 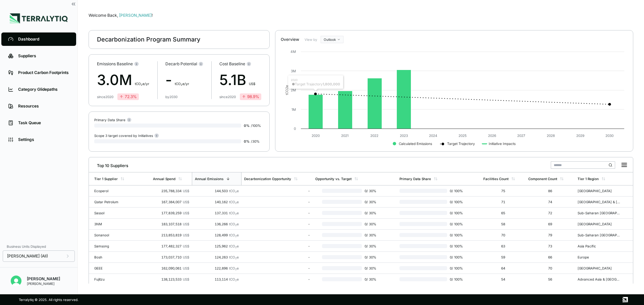 I want to click on div: 162,090,061, so click(x=171, y=268).